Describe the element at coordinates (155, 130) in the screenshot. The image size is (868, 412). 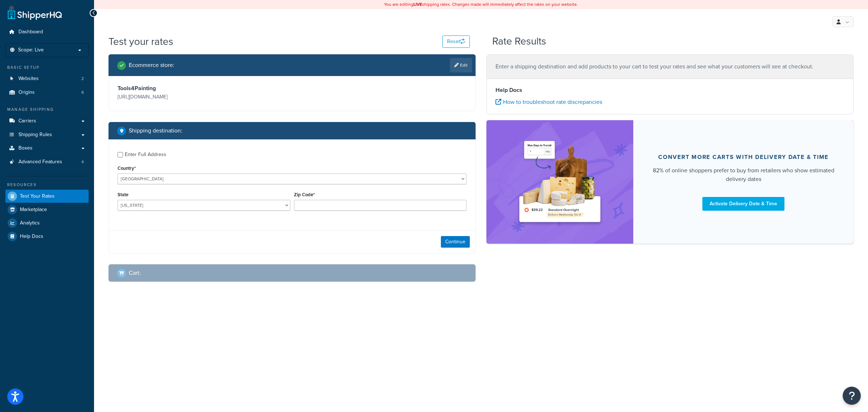
I see `h2: Shipping destination :` at that location.